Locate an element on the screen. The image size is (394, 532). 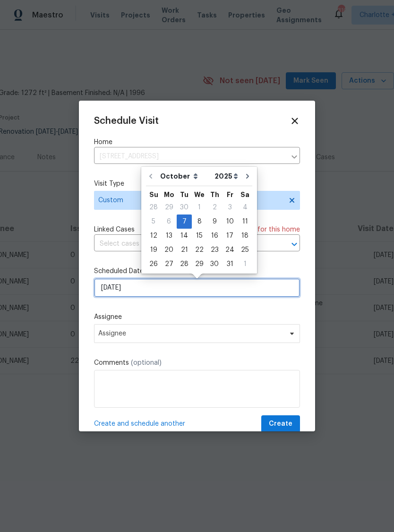
label: Scheduled Date is located at coordinates (197, 271).